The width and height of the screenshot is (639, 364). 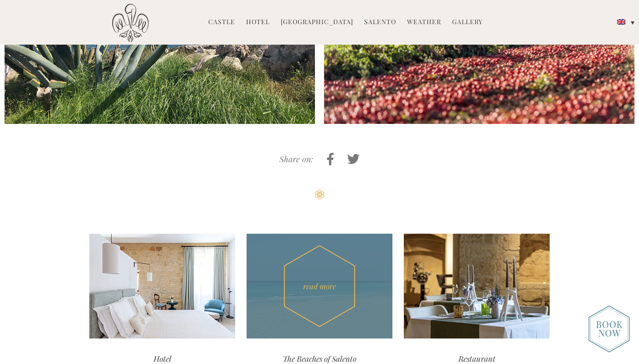 I want to click on img: Castello di Ugento, so click(x=130, y=22).